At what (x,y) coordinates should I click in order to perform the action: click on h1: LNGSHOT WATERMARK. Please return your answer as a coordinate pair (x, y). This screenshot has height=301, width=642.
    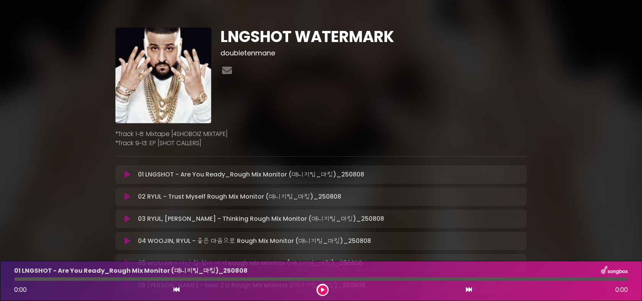
    Looking at the image, I should click on (373, 37).